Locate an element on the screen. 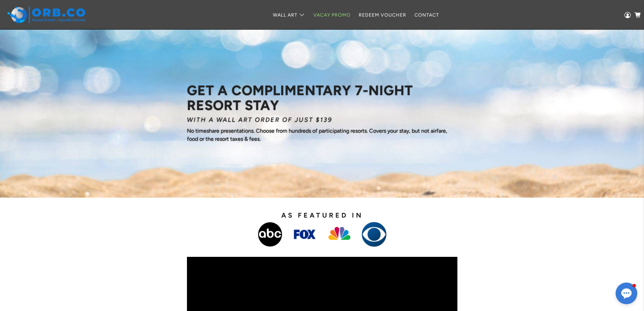 This screenshot has width=644, height=311. button: Open chat window is located at coordinates (626, 293).